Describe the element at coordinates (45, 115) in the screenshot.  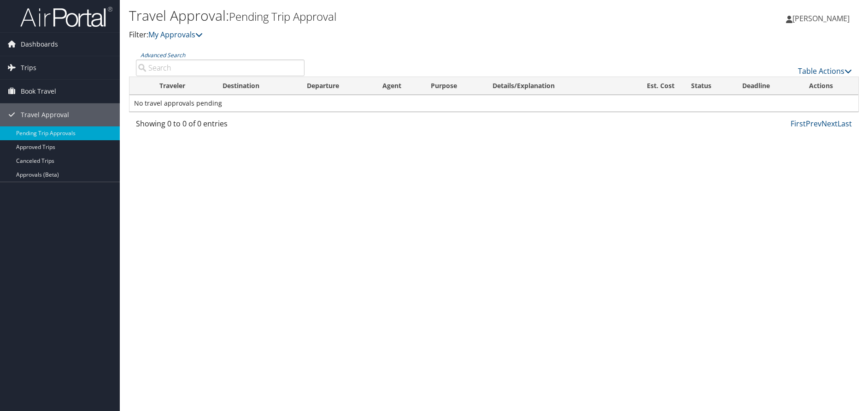
I see `span: Travel Approval` at that location.